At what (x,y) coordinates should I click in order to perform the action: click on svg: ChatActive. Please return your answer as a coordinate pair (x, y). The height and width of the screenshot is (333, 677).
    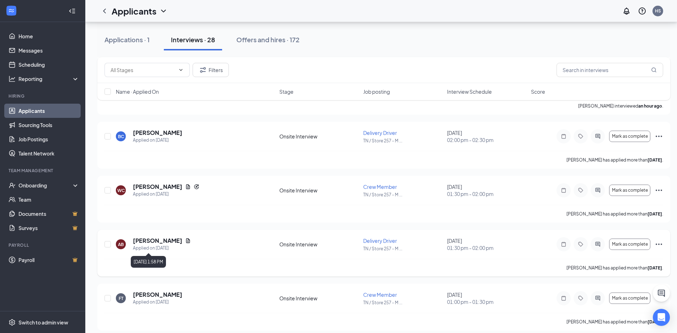
    Looking at the image, I should click on (661, 294).